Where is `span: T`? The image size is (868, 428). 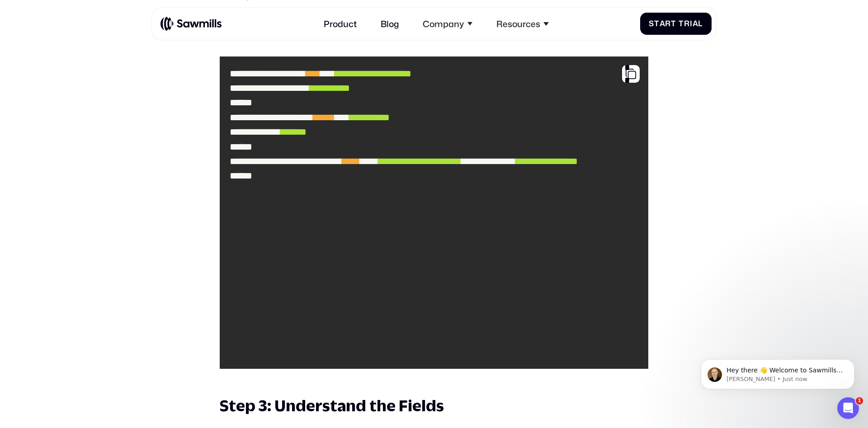 span: T is located at coordinates (681, 24).